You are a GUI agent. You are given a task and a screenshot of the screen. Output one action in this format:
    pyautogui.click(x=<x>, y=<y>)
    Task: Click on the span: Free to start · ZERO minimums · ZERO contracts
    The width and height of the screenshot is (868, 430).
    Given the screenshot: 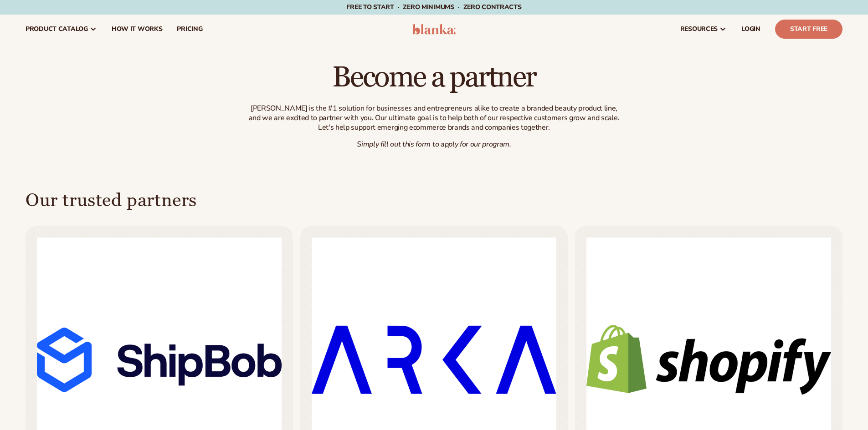 What is the action you would take?
    pyautogui.click(x=434, y=7)
    